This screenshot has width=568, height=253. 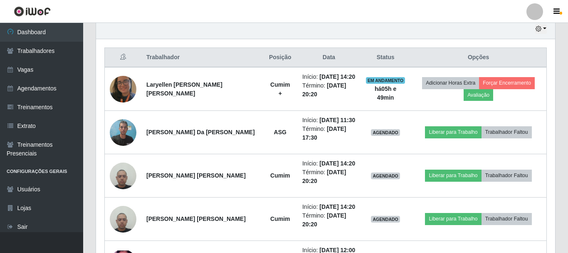 What do you see at coordinates (478, 57) in the screenshot?
I see `th: Opções` at bounding box center [478, 57].